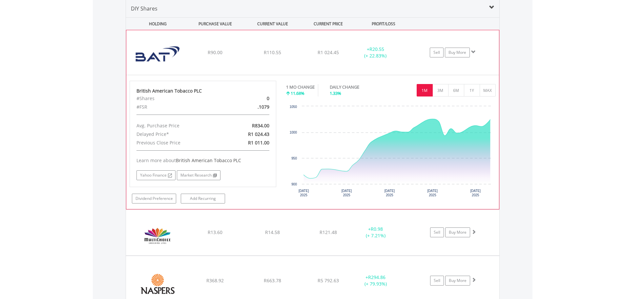  What do you see at coordinates (300, 87) in the screenshot?
I see `div: 1 MO CHANGE` at bounding box center [300, 87].